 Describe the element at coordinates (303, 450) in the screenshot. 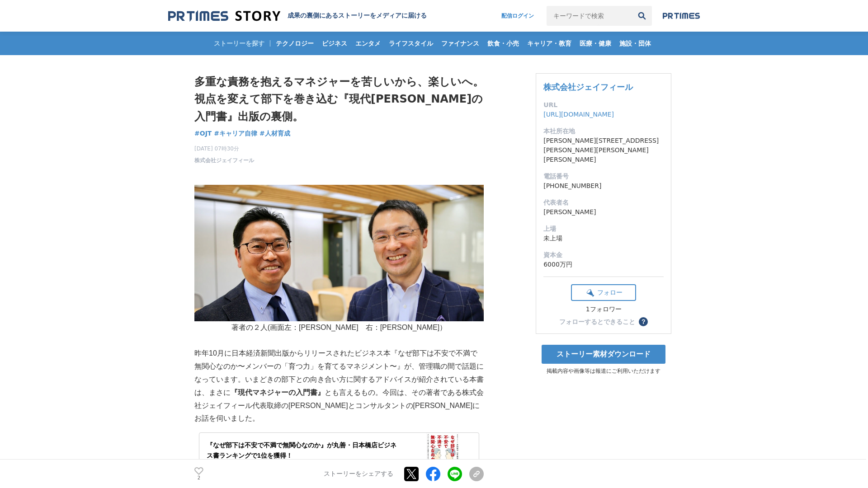

I see `div: 『なぜ部下は不安で不満で無関心なのか』が丸善・日本橋店ビジネス書ランキングで1位を獲得！` at that location.